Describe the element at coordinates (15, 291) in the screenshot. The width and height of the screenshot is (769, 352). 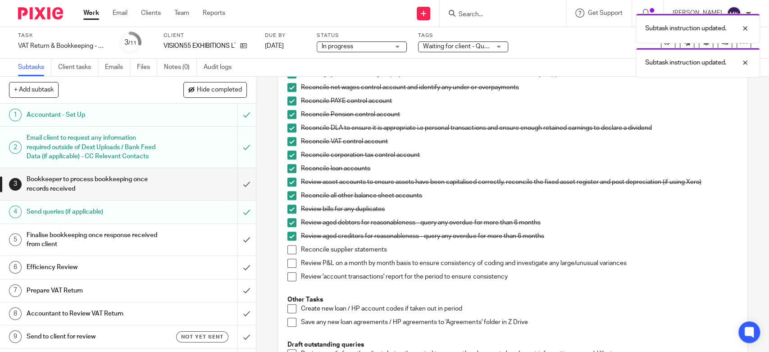
I see `div: 7` at that location.